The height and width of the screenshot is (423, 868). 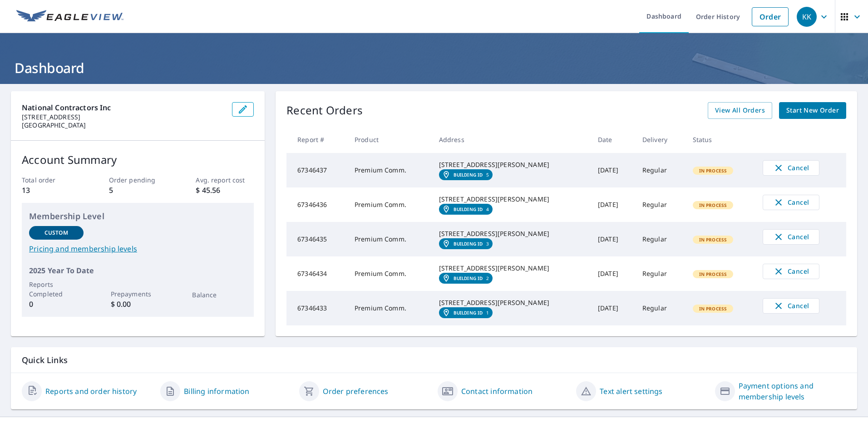 I want to click on a: Order, so click(x=770, y=17).